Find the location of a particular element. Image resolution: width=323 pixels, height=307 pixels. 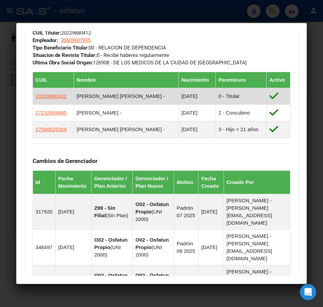

strong: Z99 - Sin Filial is located at coordinates (105, 212).